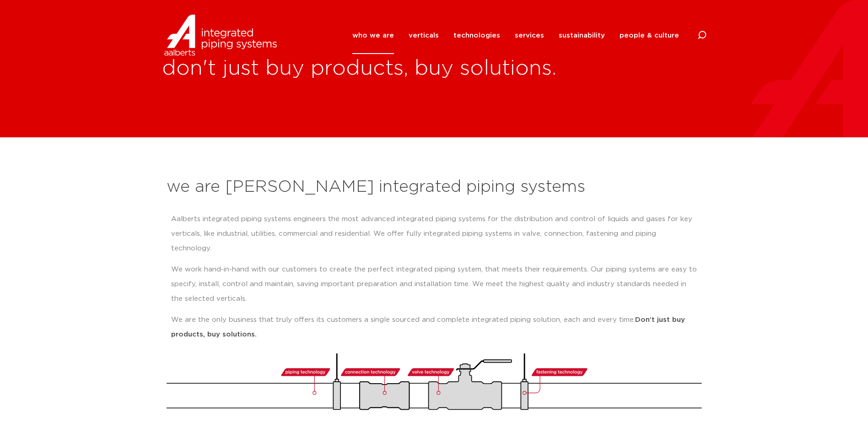 This screenshot has height=423, width=868. I want to click on a: technologies, so click(477, 35).